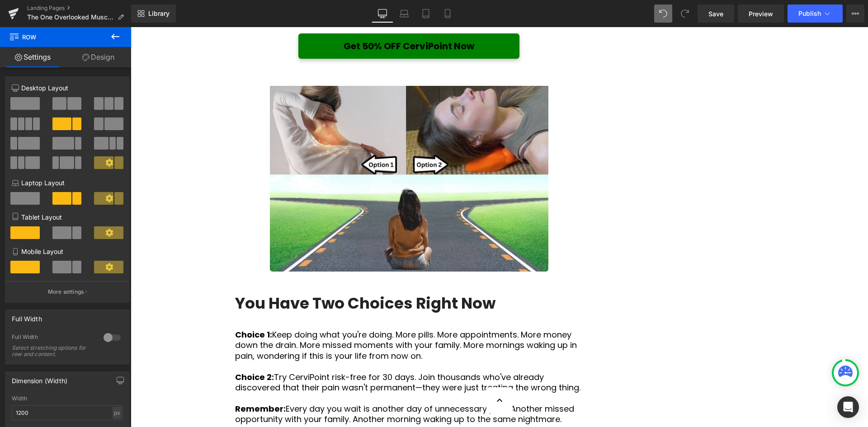 This screenshot has width=868, height=427. I want to click on a: Preview, so click(761, 13).